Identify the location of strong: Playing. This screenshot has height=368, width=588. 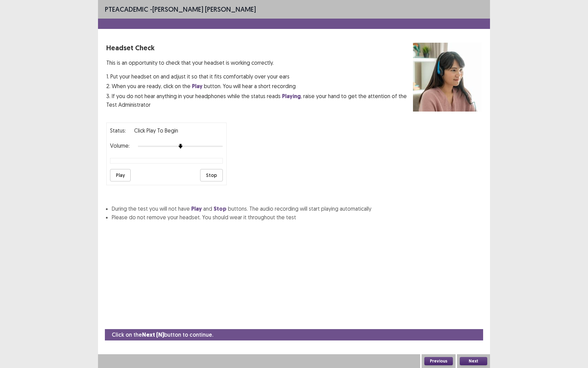
(291, 96).